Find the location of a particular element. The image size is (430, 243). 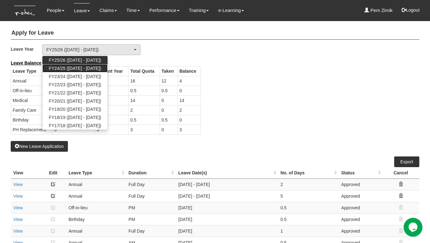

td: 1 is located at coordinates (308, 230).